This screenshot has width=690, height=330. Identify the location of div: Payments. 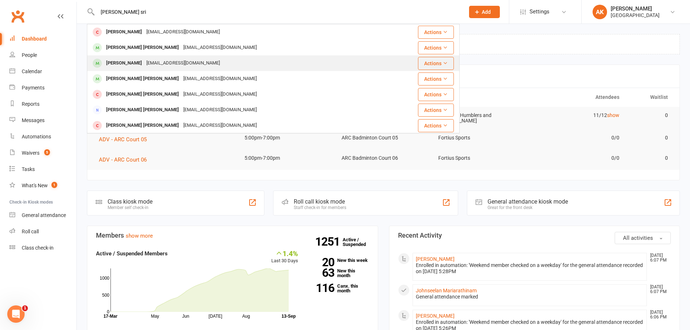
(33, 88).